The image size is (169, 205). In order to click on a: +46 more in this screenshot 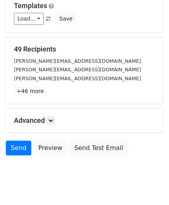, I will do `click(30, 91)`.